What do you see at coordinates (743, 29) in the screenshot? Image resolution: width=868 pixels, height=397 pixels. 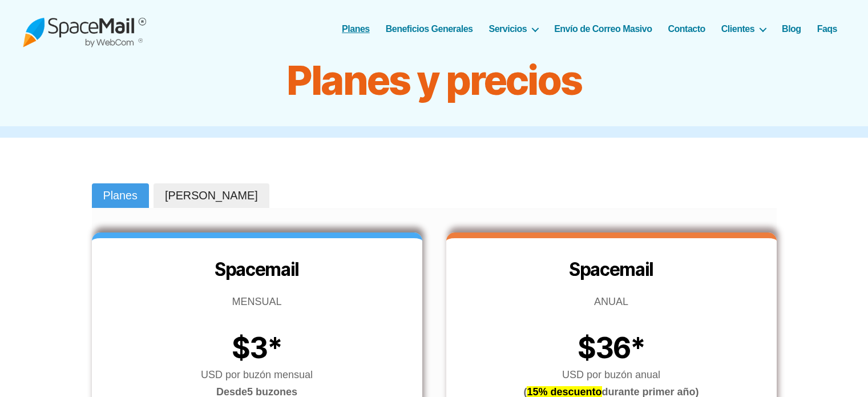 I see `a: Clientes` at bounding box center [743, 29].